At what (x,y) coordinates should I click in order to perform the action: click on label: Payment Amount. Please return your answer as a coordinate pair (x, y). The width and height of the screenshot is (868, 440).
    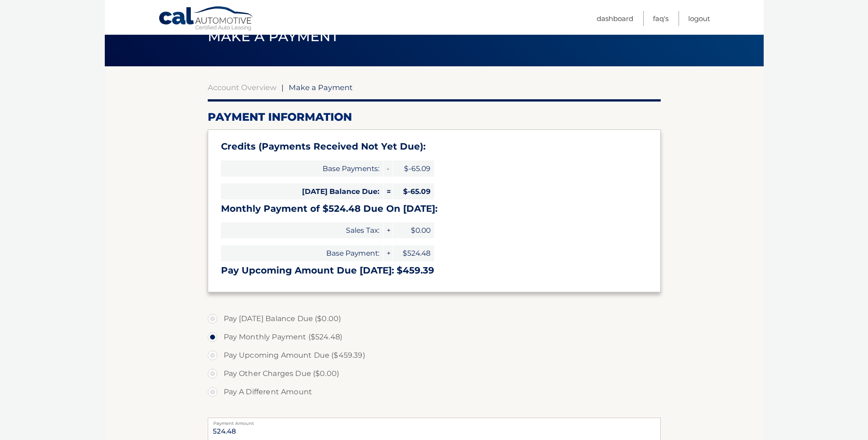
    Looking at the image, I should click on (434, 421).